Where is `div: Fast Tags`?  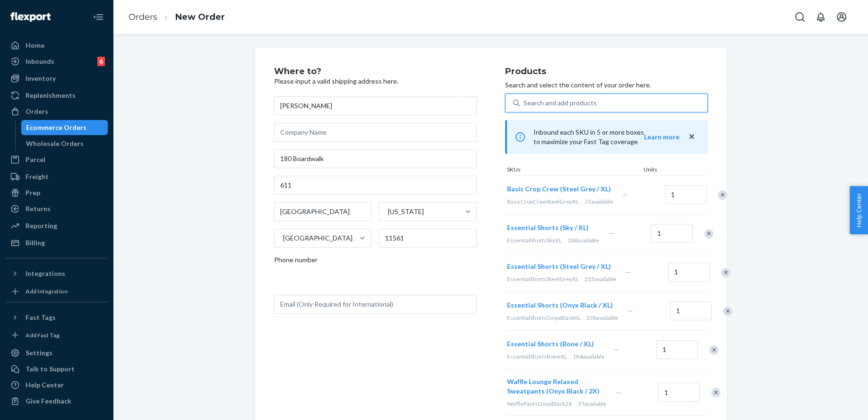 div: Fast Tags is located at coordinates (41, 317).